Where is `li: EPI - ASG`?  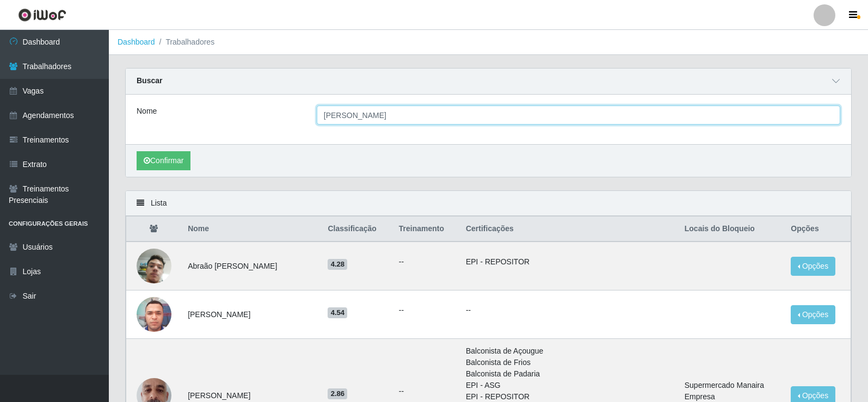
li: EPI - ASG is located at coordinates (569, 385).